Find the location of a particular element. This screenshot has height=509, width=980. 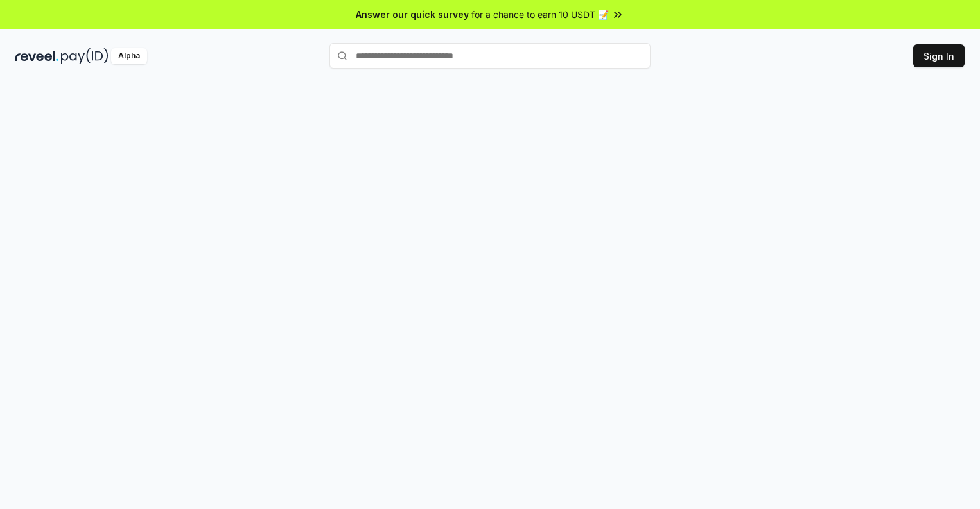

div: Alpha is located at coordinates (129, 56).